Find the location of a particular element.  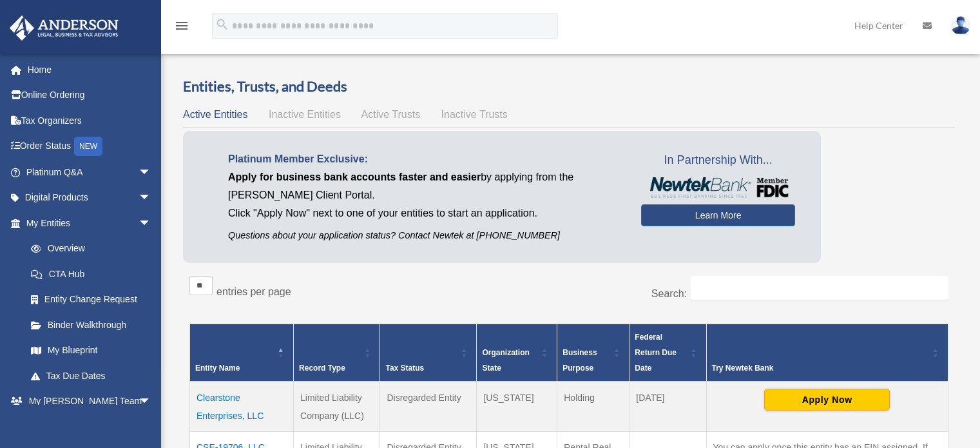

a: Online Ordering is located at coordinates (90, 96).